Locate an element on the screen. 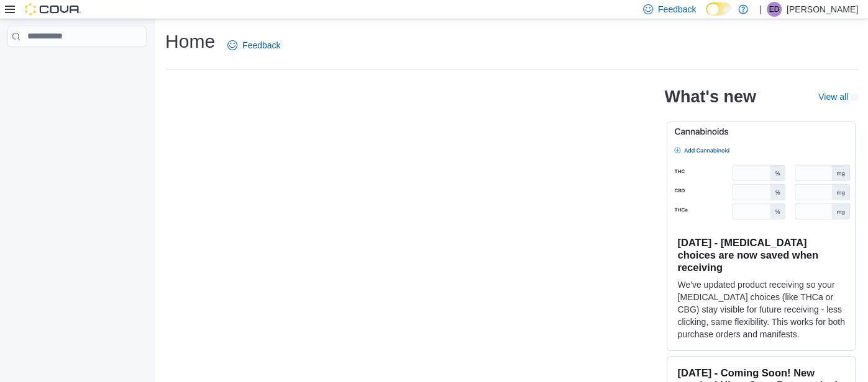 The height and width of the screenshot is (382, 868). span: Dark Mode is located at coordinates (706, 16).